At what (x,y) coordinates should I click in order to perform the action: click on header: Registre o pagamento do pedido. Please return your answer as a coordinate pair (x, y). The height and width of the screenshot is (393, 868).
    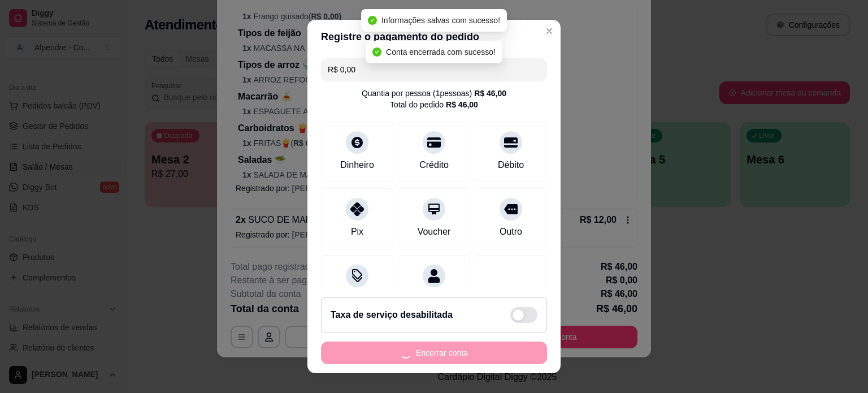
    Looking at the image, I should click on (434, 36).